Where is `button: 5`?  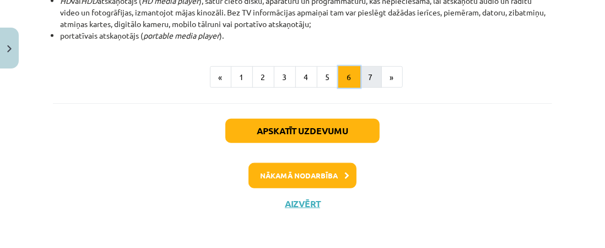 button: 5 is located at coordinates (328, 77).